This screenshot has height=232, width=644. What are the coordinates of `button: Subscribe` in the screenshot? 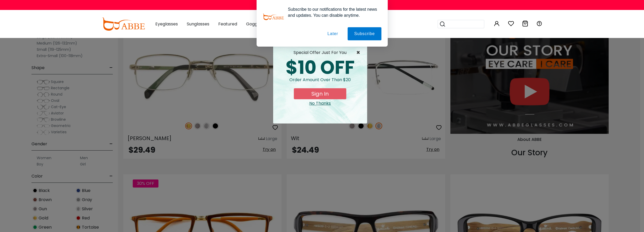 It's located at (364, 34).